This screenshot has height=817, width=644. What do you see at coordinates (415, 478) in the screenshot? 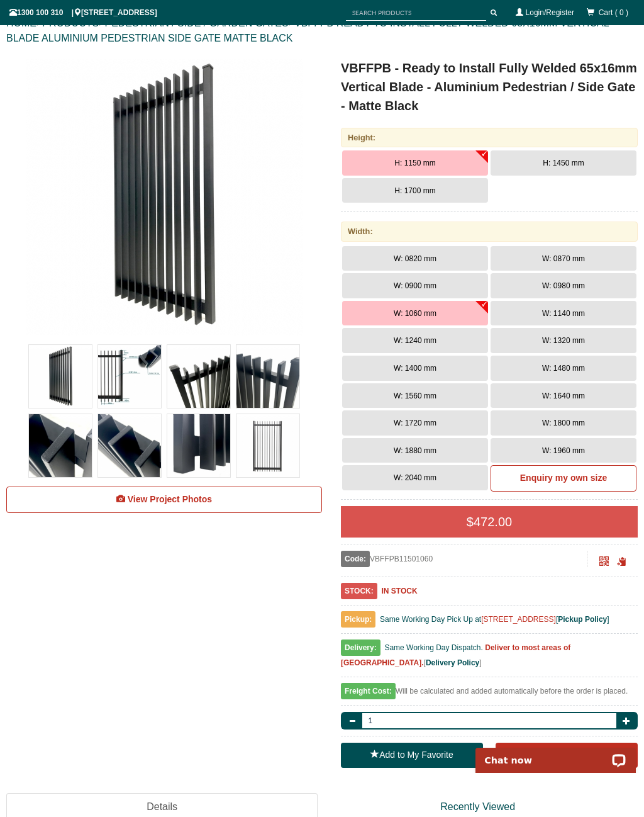
I see `span: W: 2040 mm` at bounding box center [415, 478].